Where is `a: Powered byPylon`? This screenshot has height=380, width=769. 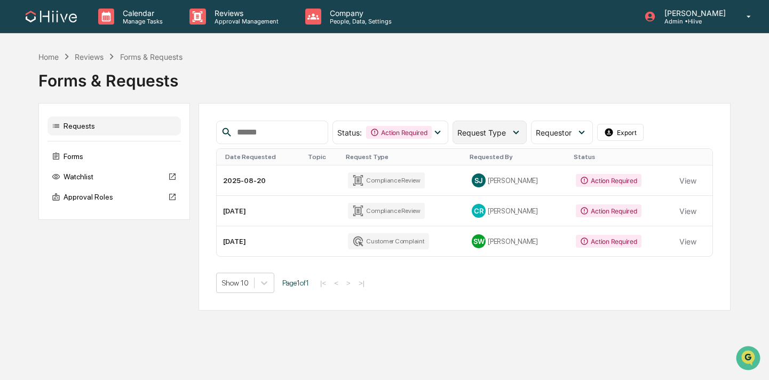
a: Powered byPylon is located at coordinates (102, 185).